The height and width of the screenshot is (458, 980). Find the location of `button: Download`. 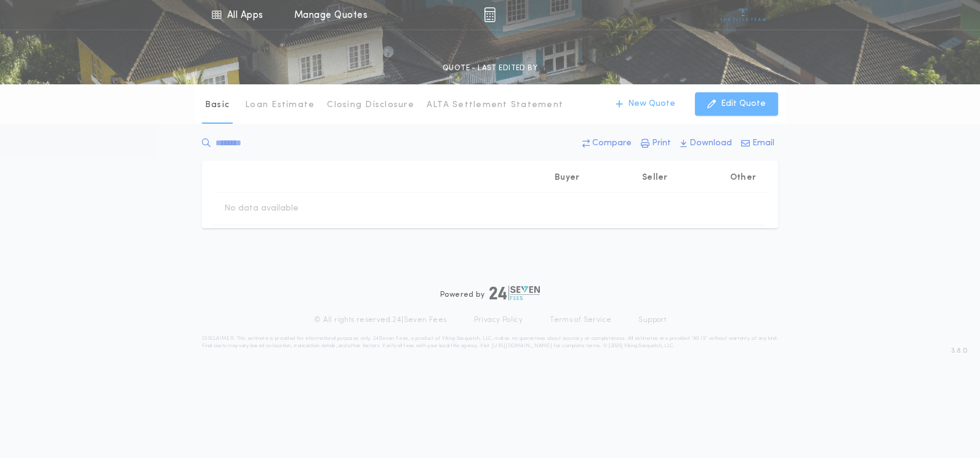

button: Download is located at coordinates (707, 143).